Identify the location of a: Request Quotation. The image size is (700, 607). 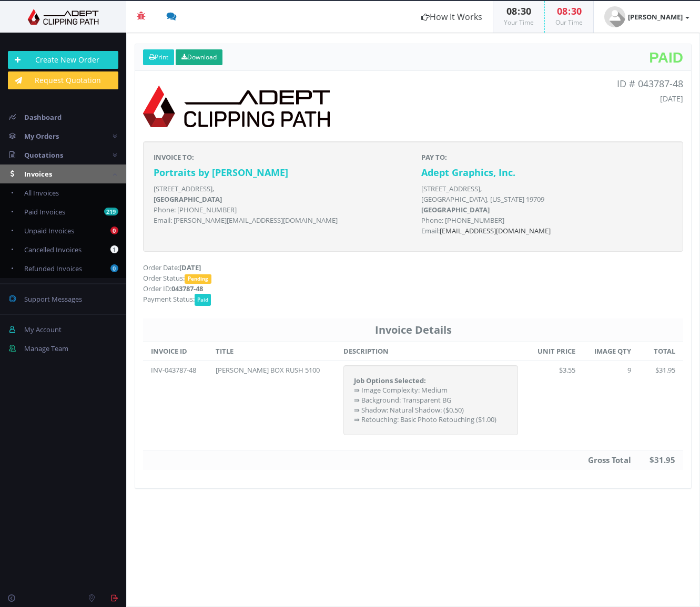
(63, 81).